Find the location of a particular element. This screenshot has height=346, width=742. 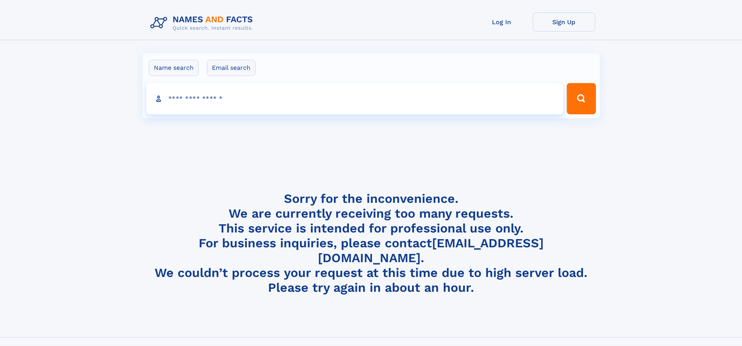

h4: Sorry for the inconvenience. We are currently receiving too many requests. This service is intend... is located at coordinates (371, 243).